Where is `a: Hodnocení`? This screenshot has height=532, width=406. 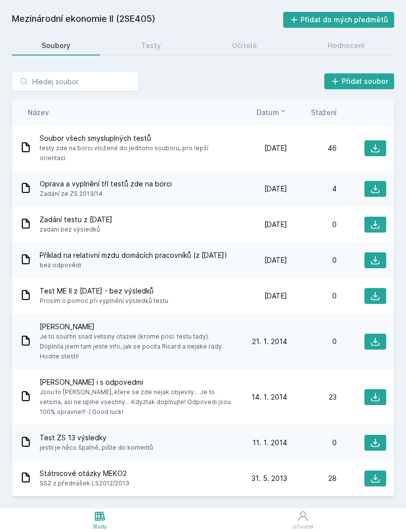
a: Hodnocení is located at coordinates (347, 46).